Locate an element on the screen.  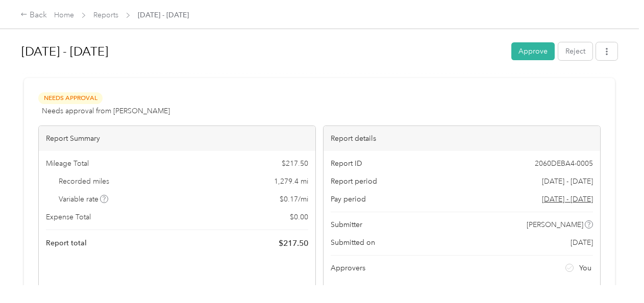
span: Report period is located at coordinates (353, 182).